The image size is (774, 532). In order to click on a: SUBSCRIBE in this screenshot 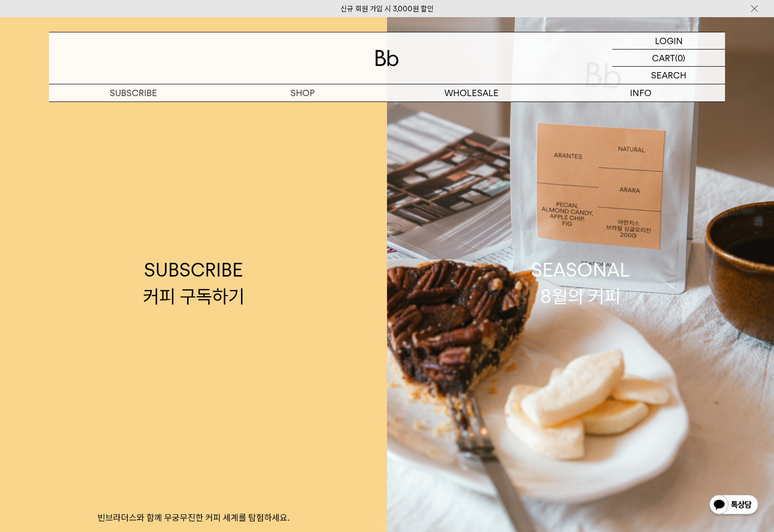, I will do `click(133, 93)`.